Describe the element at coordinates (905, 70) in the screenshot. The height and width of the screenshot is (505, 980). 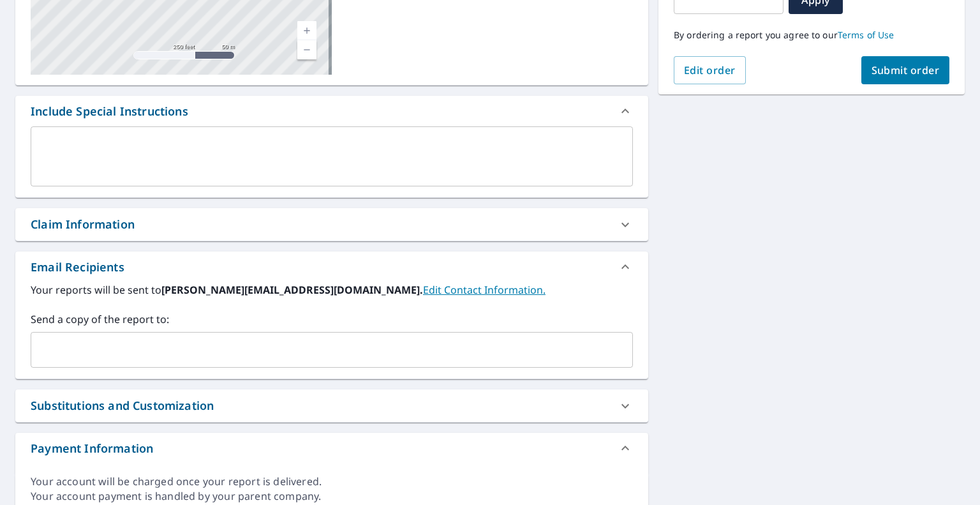
I see `span: Submit order` at that location.